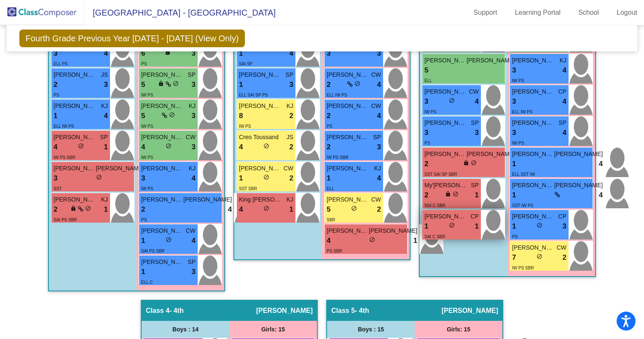 The width and height of the screenshot is (644, 339). I want to click on div: Boys : 14, so click(186, 329).